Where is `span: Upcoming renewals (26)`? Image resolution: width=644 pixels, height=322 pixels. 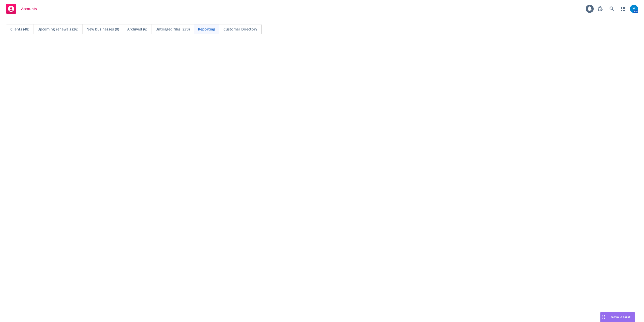 span: Upcoming renewals (26) is located at coordinates (58, 29).